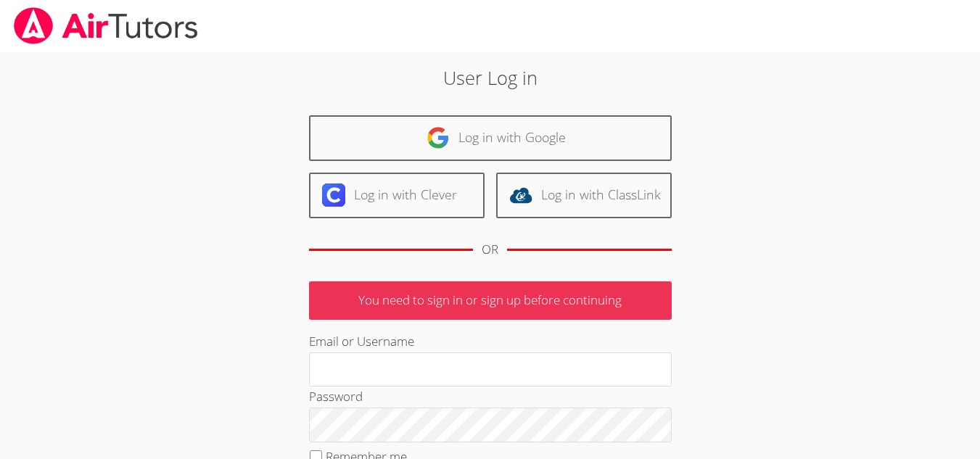  What do you see at coordinates (521, 195) in the screenshot?
I see `img: classlink-logo-d6bb404cc1216ec64c9a2012d9dc4662098be43eaf13dc465df04b49fa7ab582.svg` at bounding box center [521, 195].